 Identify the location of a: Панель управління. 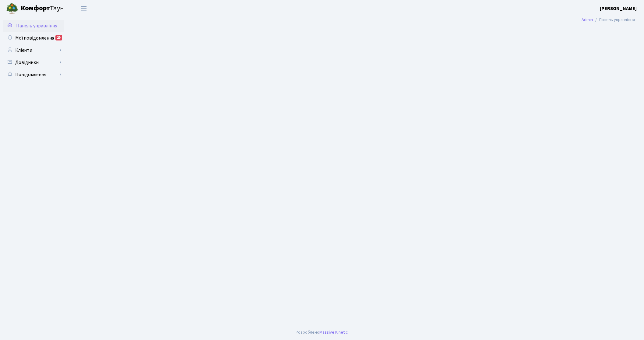
(34, 26).